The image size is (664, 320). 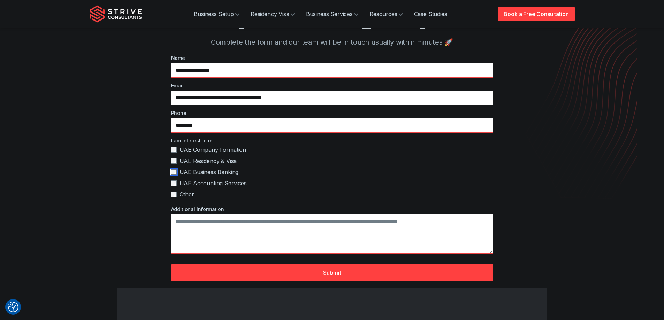 I want to click on a: Business Services, so click(x=332, y=14).